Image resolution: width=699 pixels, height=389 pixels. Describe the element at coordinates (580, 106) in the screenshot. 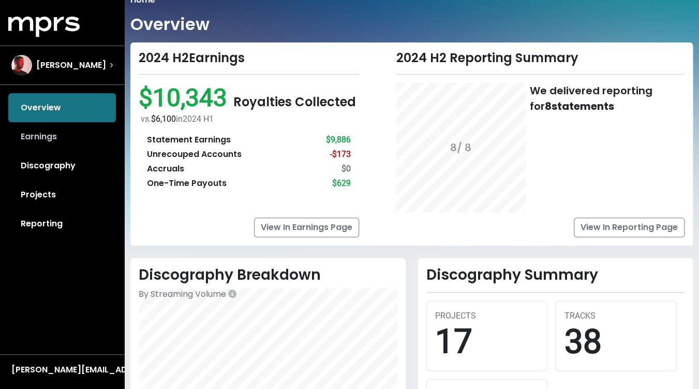

I see `b: 8 statements` at that location.